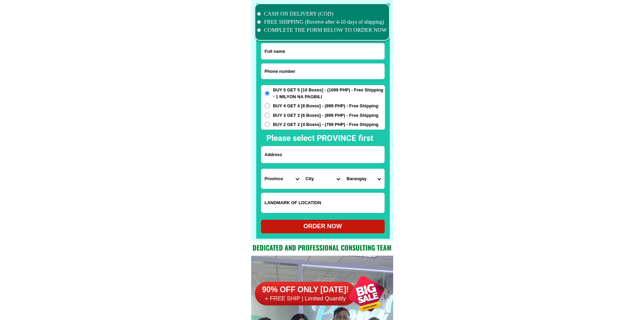  Describe the element at coordinates (323, 203) in the screenshot. I see `input: Input LANDMARKOFLOCATION` at that location.